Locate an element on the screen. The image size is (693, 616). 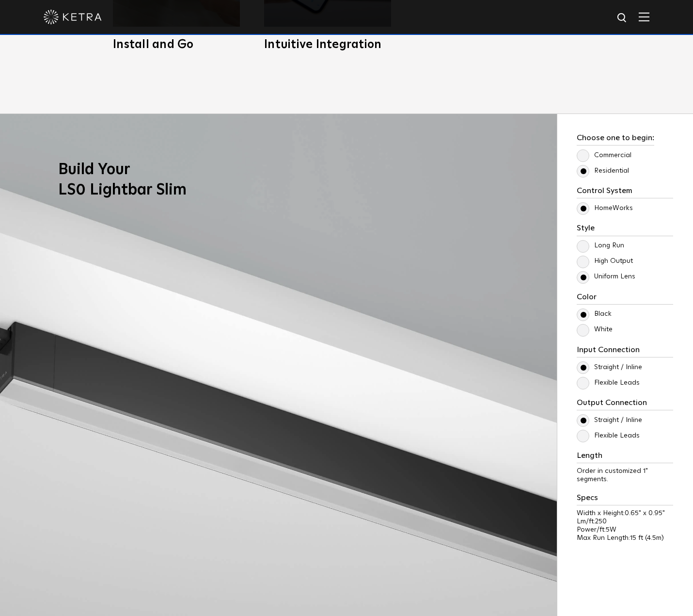
h3: Specs is located at coordinates (625, 499).